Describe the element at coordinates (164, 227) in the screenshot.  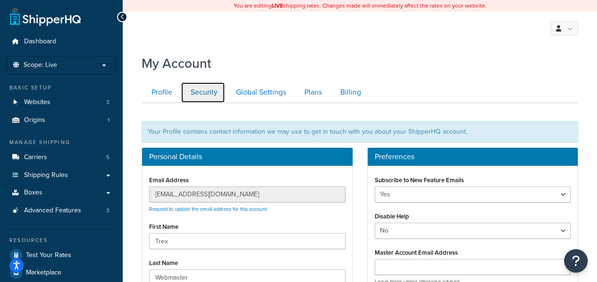
I see `label: First Name` at that location.